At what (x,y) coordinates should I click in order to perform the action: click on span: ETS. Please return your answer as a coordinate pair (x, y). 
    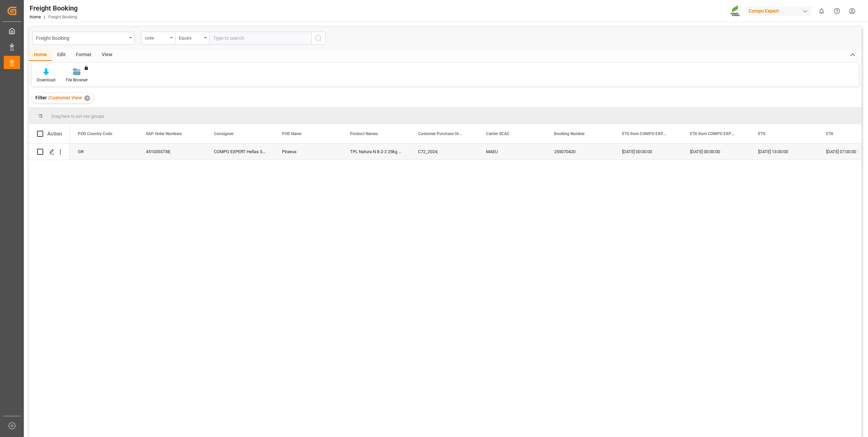
    Looking at the image, I should click on (761, 134).